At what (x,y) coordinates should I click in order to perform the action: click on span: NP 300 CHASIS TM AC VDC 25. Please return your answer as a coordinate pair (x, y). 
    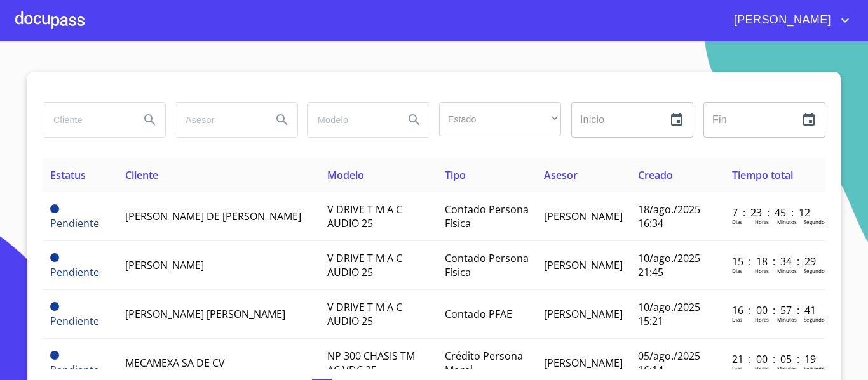
    Looking at the image, I should click on (371, 363).